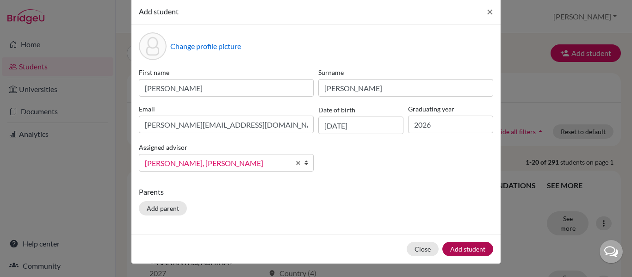 This screenshot has height=277, width=632. What do you see at coordinates (361, 125) in the screenshot?
I see `input: dd/mm/yyyy` at bounding box center [361, 125].